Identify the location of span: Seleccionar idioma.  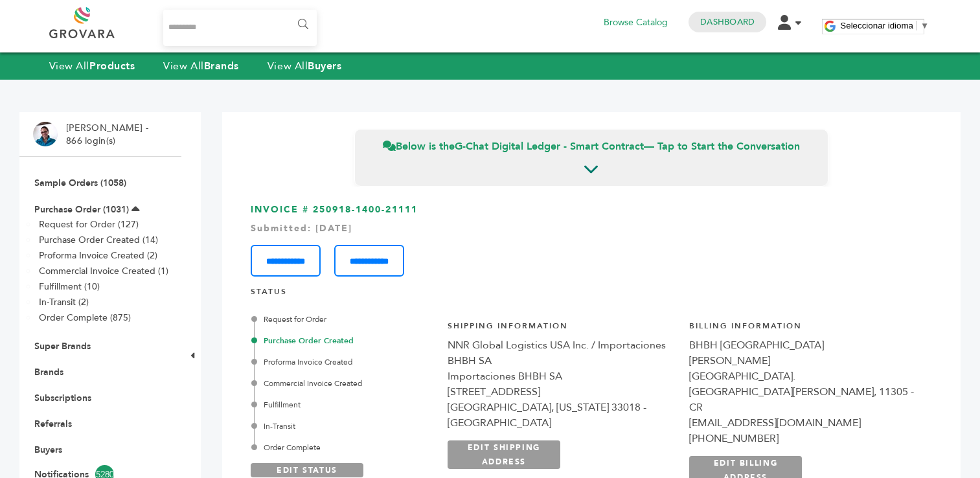
(876, 25).